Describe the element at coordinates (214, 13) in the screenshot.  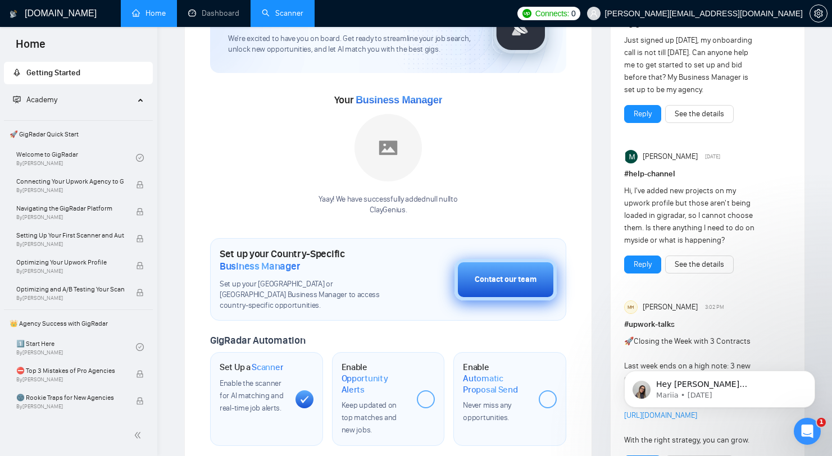
I see `a: dashboardDashboard` at that location.